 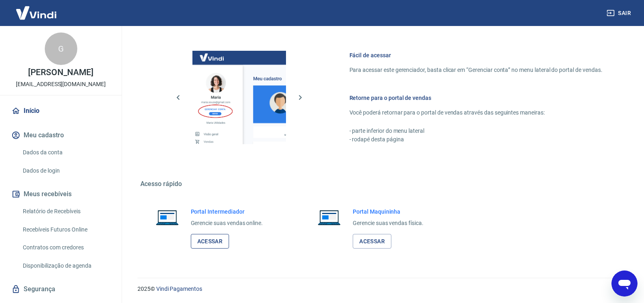 I want to click on p: Para acessar este gerenciador, basta clicar em “Gerenciar conta” no menu lateral do portal de ven..., so click(x=476, y=70).